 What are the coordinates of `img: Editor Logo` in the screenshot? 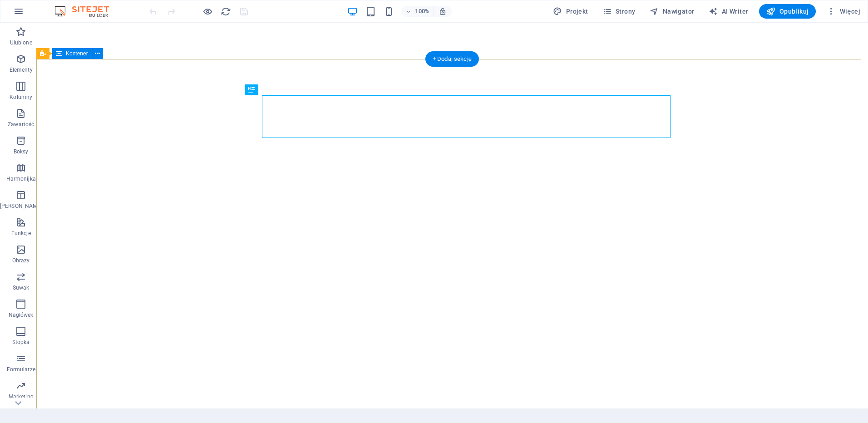 It's located at (86, 12).